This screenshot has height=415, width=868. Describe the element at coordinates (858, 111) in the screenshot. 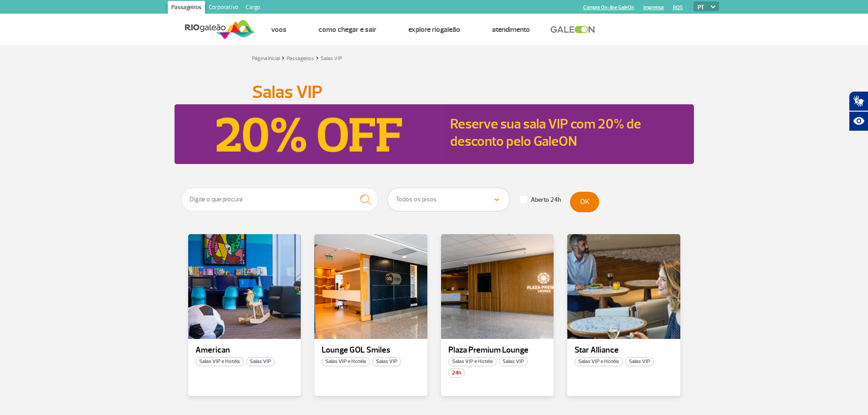

I see `div: Plugin de acessibilidade da Hand Talk.` at that location.